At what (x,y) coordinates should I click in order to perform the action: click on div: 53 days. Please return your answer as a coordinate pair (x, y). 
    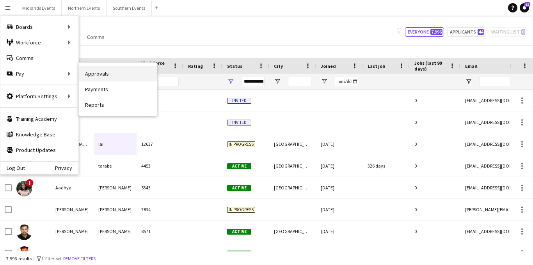
    Looking at the image, I should click on (386, 253).